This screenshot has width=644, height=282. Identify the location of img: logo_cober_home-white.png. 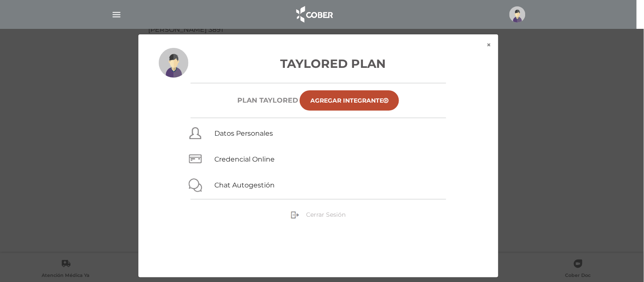
(314, 14).